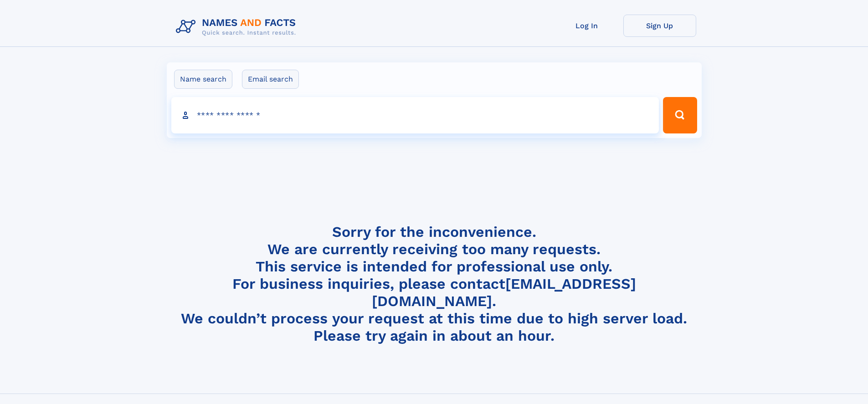 The image size is (868, 404). What do you see at coordinates (660, 26) in the screenshot?
I see `a: Sign Up` at bounding box center [660, 26].